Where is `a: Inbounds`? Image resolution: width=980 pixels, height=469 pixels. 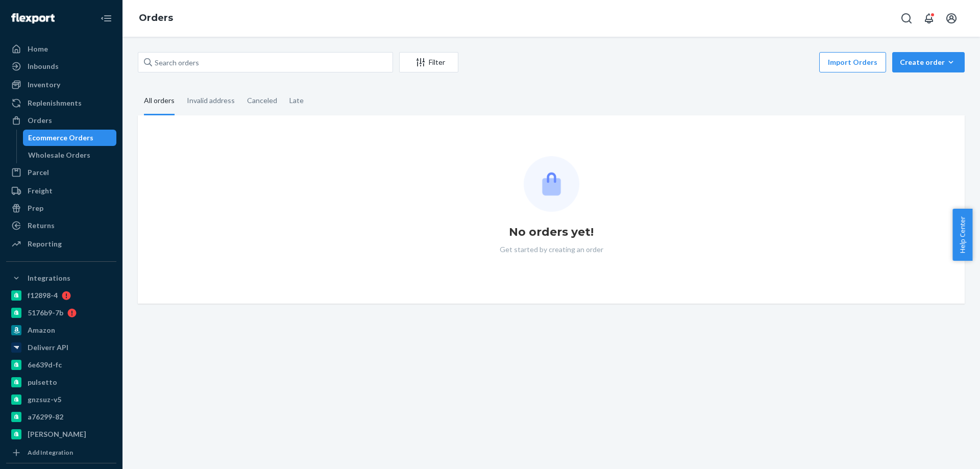 a: Inbounds is located at coordinates (61, 67).